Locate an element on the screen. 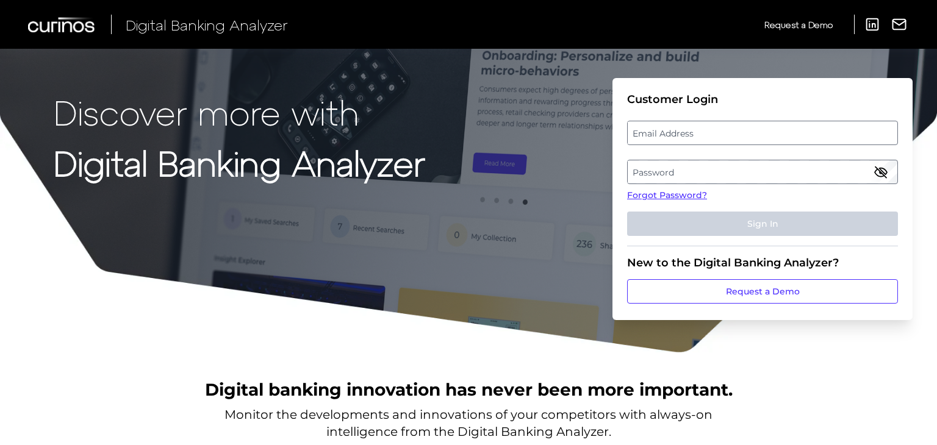  div: New to the Digital Banking Analyzer? is located at coordinates (763, 263).